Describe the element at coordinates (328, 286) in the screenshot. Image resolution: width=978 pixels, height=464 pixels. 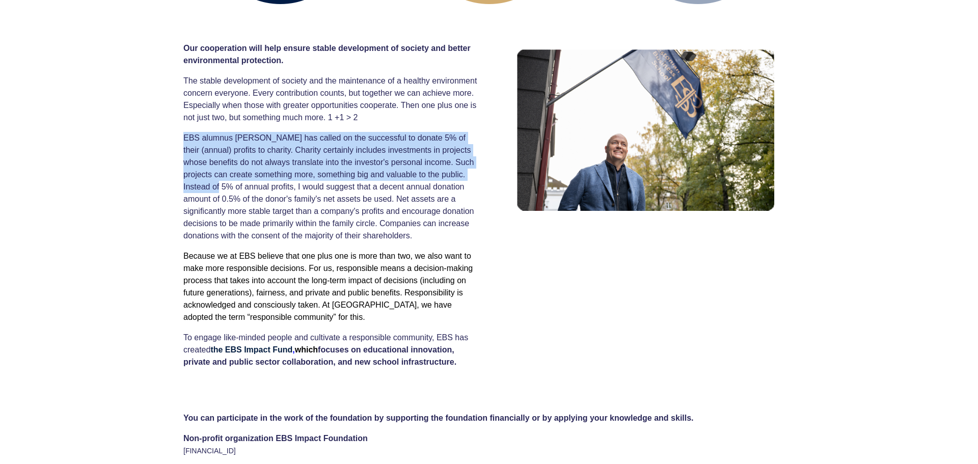
I see `font: Because we at EBS believe that one plus one is more than two, we also want to make more responsib...` at that location.